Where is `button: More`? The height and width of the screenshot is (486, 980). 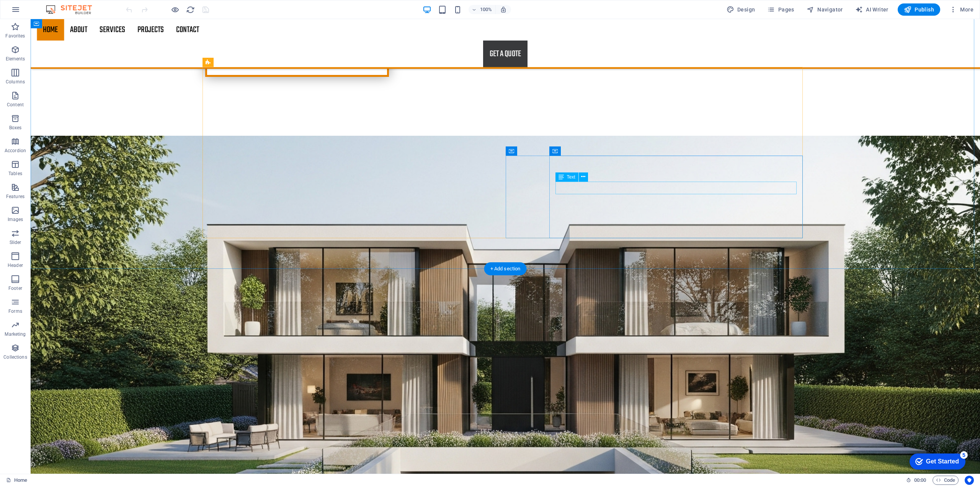
button: More is located at coordinates (961, 10).